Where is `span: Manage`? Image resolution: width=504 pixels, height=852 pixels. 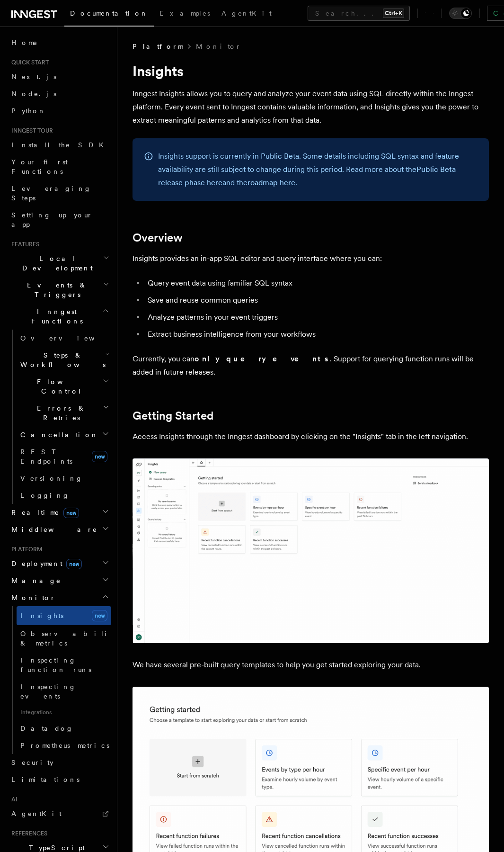 span: Manage is located at coordinates (34, 581).